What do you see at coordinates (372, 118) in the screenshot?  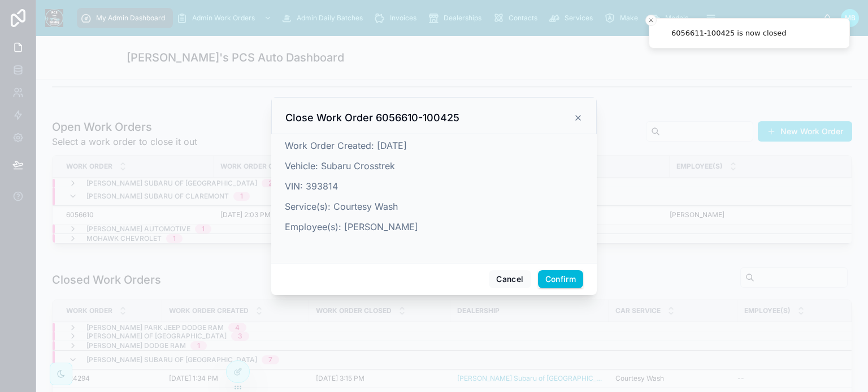 I see `h3: Close Work Order 6056610-100425` at bounding box center [372, 118].